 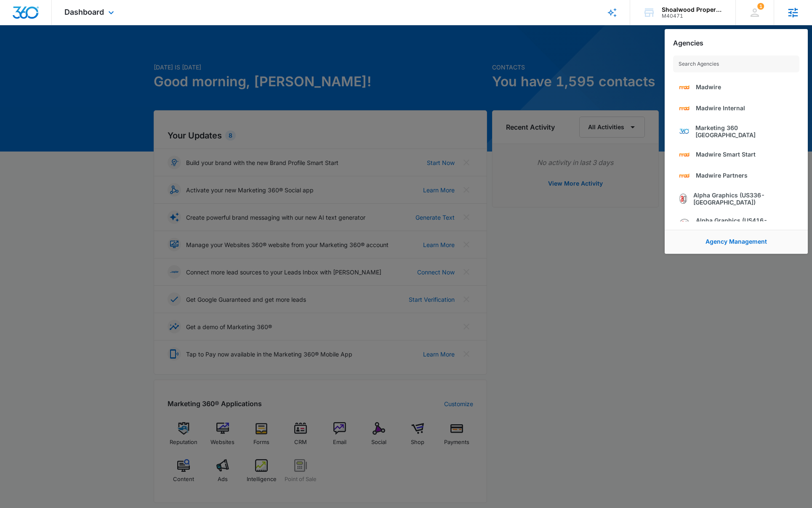 What do you see at coordinates (721, 175) in the screenshot?
I see `span: Madwire Partners` at bounding box center [721, 175].